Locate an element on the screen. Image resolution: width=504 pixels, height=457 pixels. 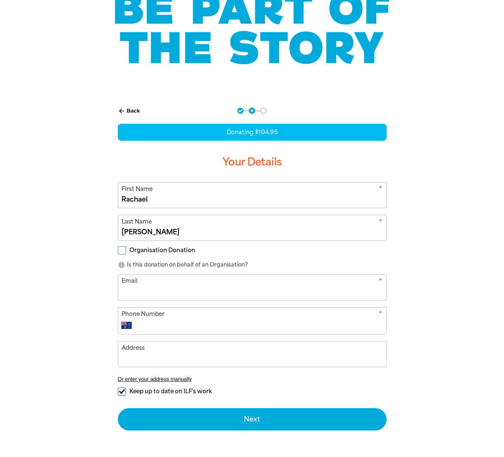
button: Navigate to step 3 of 3 to enter your payment details is located at coordinates (263, 110).